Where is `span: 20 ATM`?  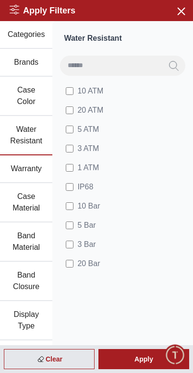
span: 20 ATM is located at coordinates (90, 110).